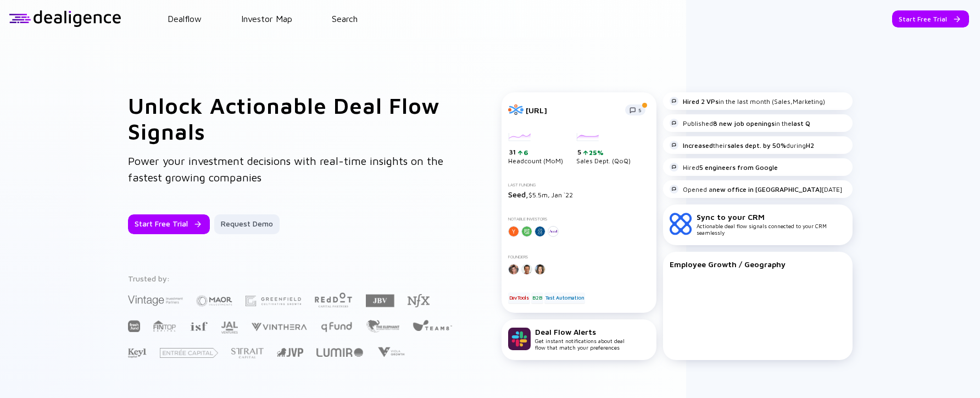 The width and height of the screenshot is (980, 398). I want to click on img: Red Dot Capital Partners, so click(334, 299).